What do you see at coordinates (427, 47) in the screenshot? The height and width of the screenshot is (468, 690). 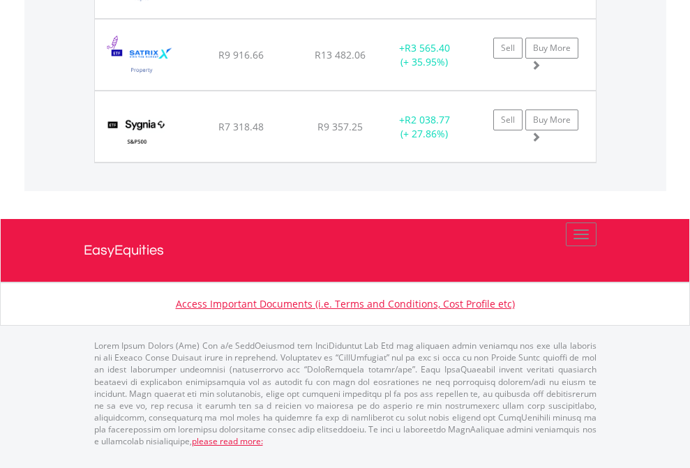 I see `span: R3 565.40` at bounding box center [427, 47].